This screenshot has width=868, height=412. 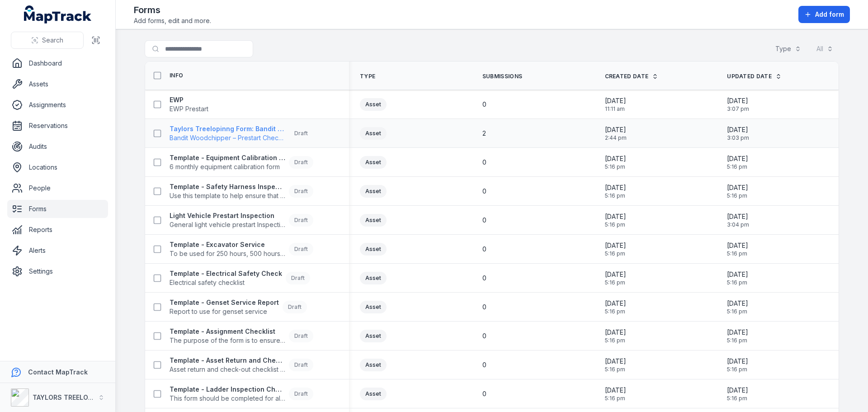 I want to click on a: Template - Excavator ServiceTo be used for 250 hours, 500 hours and 750 hours service only. (1,00..., so click(x=241, y=249).